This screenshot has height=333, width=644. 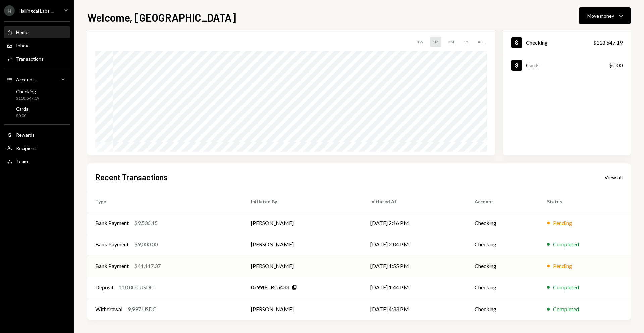 What do you see at coordinates (37, 46) in the screenshot?
I see `a: Inbox` at bounding box center [37, 46].